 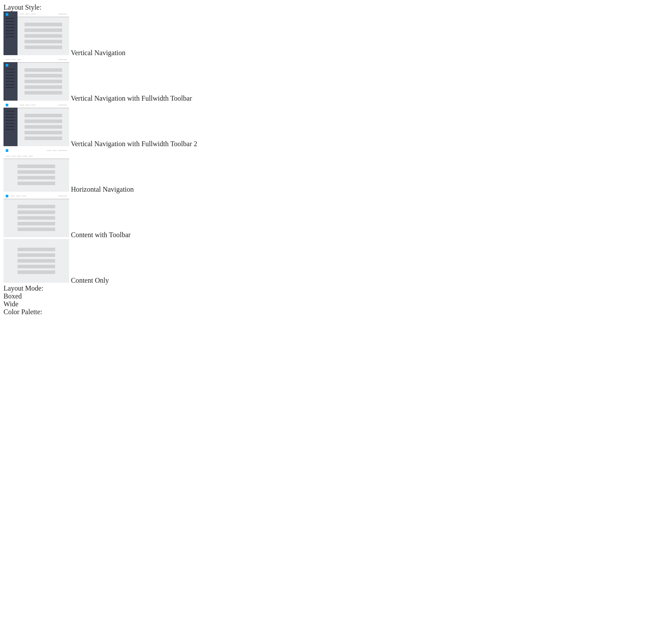 I want to click on span: Vertical Navigation with Fullwidth Toolbar, so click(x=131, y=98).